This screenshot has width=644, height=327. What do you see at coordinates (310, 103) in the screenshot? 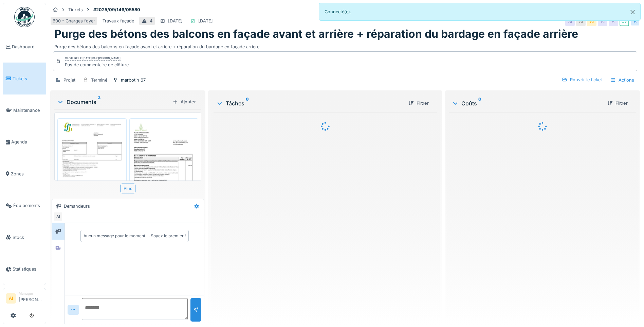
I see `div: Tâches` at bounding box center [310, 103].